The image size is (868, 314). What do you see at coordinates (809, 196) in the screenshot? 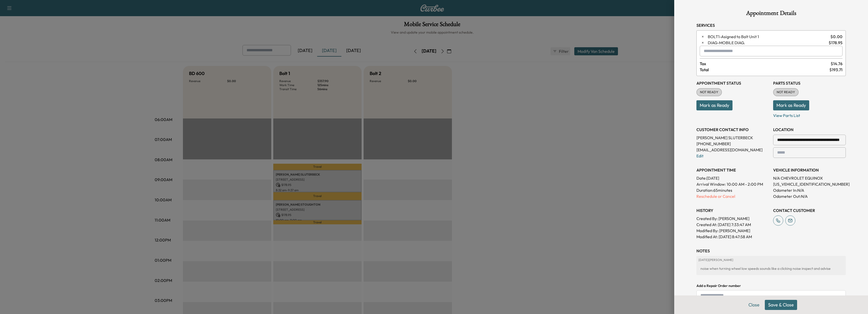
I see `p: Odometer Out: N/A` at bounding box center [809, 196].